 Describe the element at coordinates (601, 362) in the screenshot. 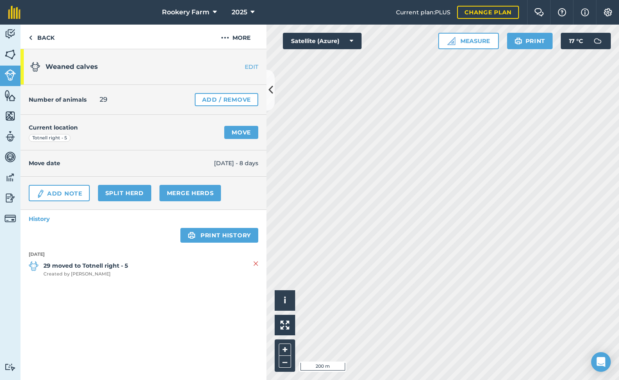

I see `div: Open Intercom Messenger` at that location.